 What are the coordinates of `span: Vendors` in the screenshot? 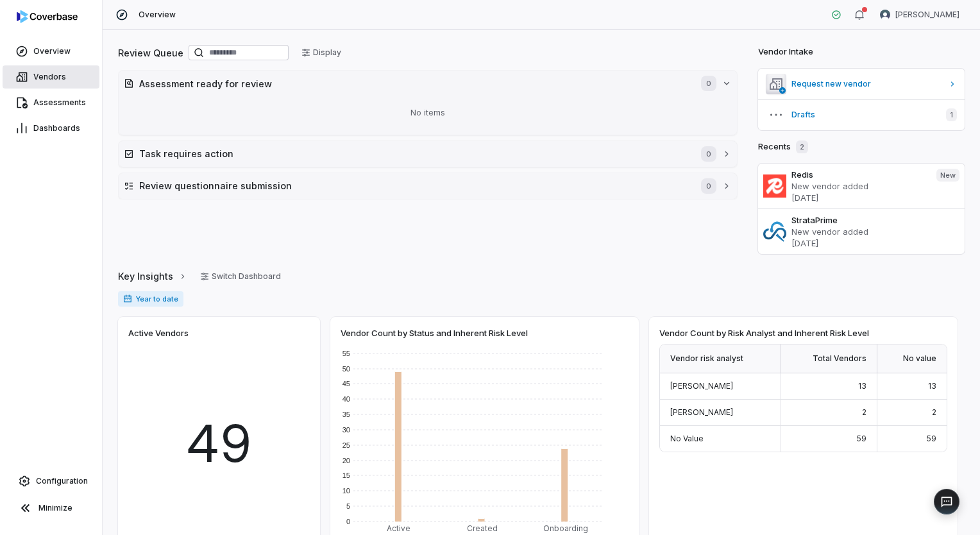 It's located at (49, 77).